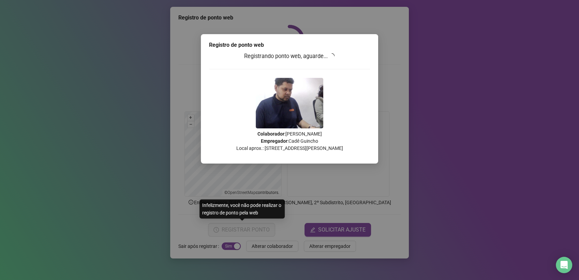 The width and height of the screenshot is (579, 280). Describe the element at coordinates (242, 209) in the screenshot. I see `div: Infelizmente, você não pode realizar o registro de ponto pela web` at that location.